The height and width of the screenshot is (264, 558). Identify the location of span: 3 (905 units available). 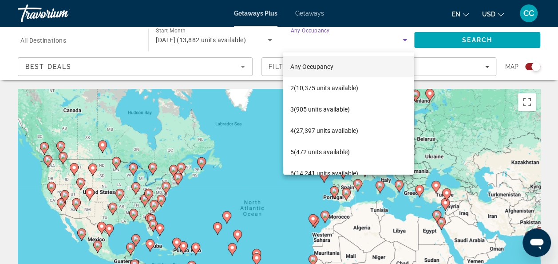
(320, 109).